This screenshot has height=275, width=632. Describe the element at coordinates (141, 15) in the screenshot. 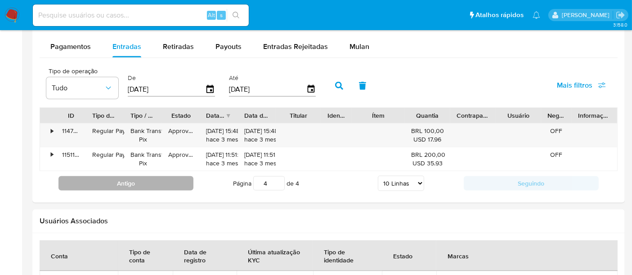

I see `input: Pesquise usuários ou casos...` at that location.